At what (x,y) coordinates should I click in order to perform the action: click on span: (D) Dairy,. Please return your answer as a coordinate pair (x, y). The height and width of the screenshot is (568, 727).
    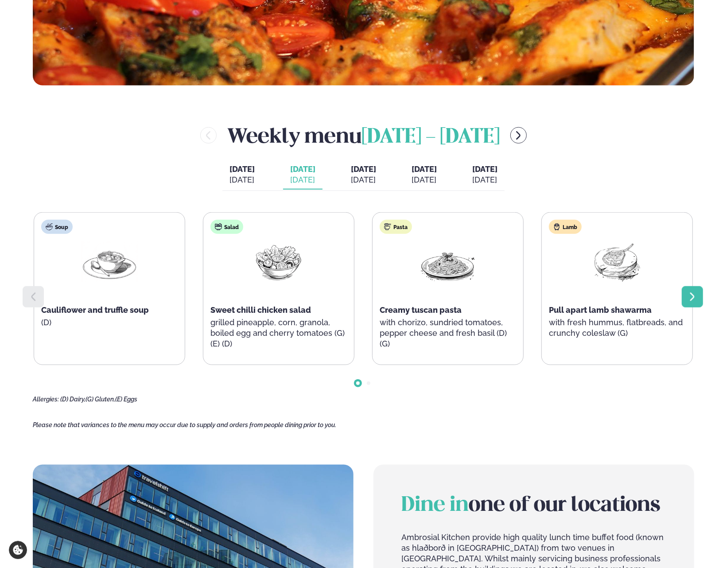
    Looking at the image, I should click on (73, 399).